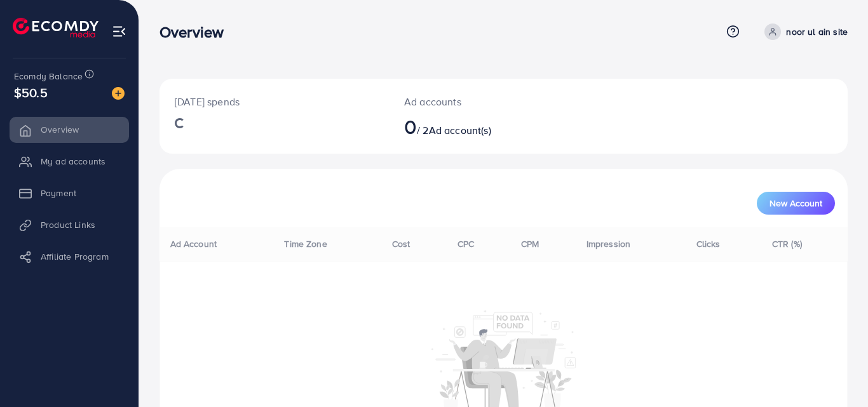 The width and height of the screenshot is (868, 407). Describe the element at coordinates (119, 31) in the screenshot. I see `img: menu` at that location.